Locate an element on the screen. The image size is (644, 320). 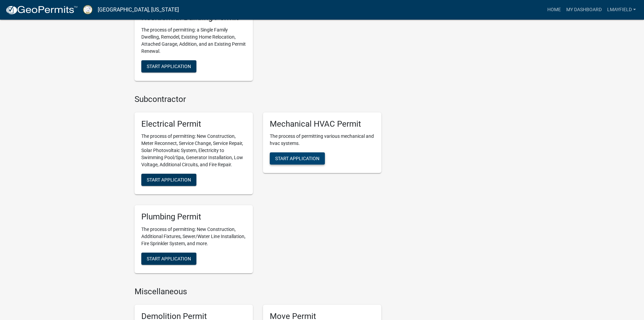
img: Putnam County, Georgia is located at coordinates (88, 10).